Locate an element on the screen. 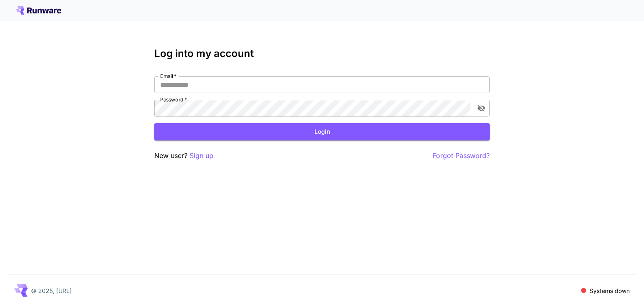 This screenshot has height=306, width=644. label: Email is located at coordinates (168, 76).